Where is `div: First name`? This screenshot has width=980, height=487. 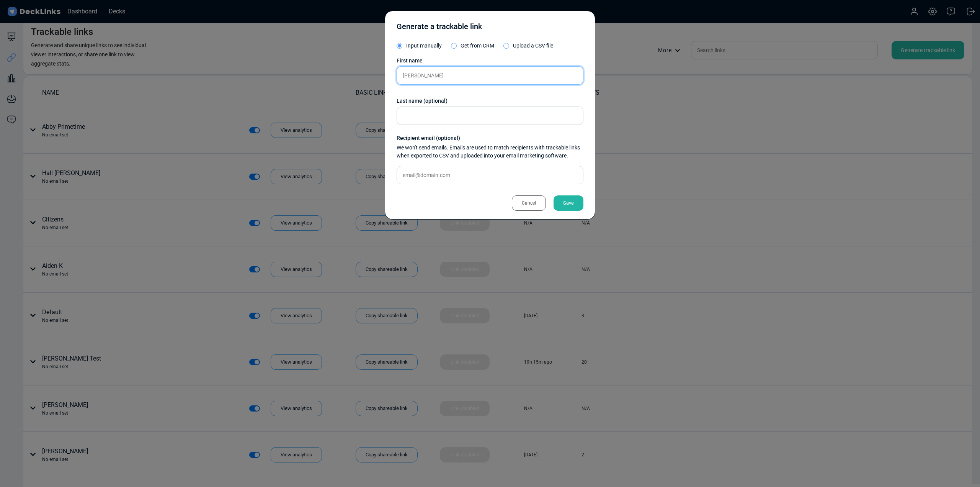 div: First name is located at coordinates (490, 60).